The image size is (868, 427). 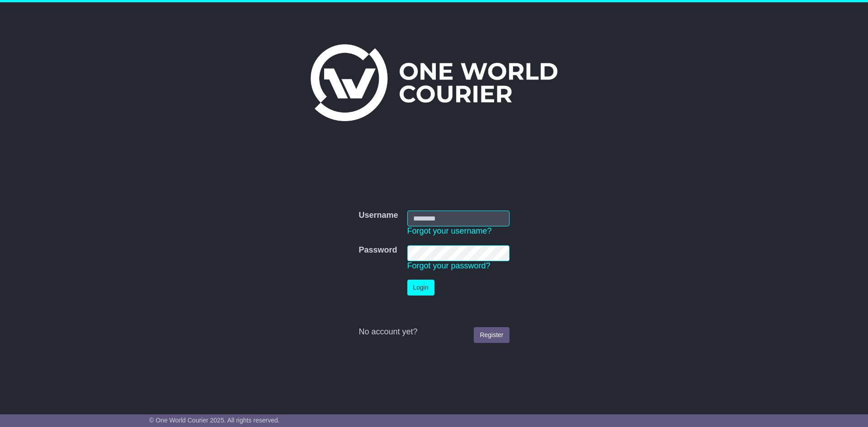 I want to click on a: Register, so click(x=491, y=335).